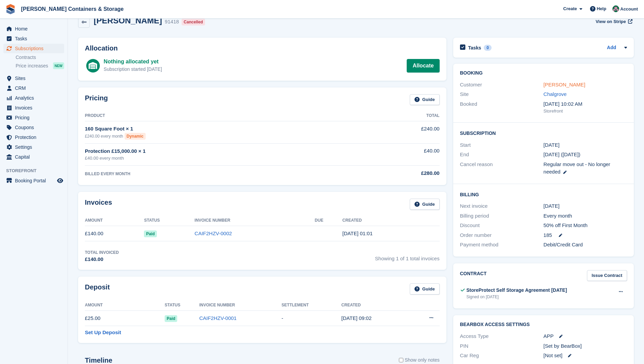  What do you see at coordinates (102, 253) in the screenshot?
I see `div: Total Invoiced` at bounding box center [102, 253].